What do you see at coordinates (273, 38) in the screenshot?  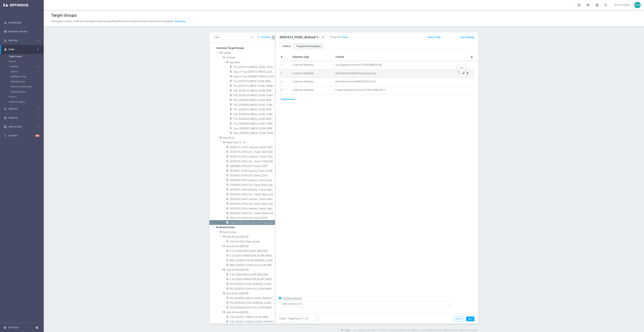 I see `button: chevron_left` at bounding box center [273, 38].